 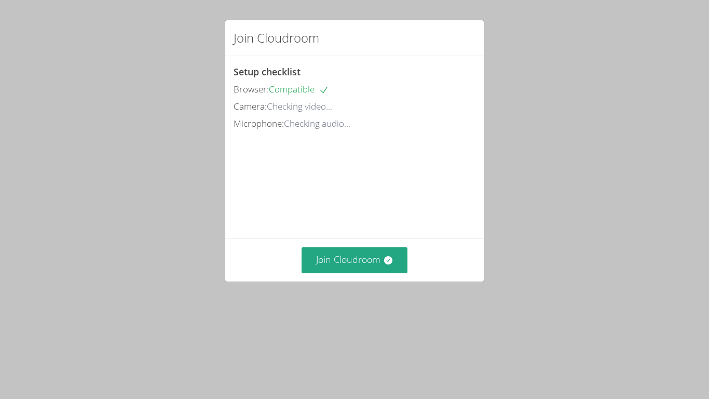 I want to click on h2: Join Cloudroom, so click(x=276, y=38).